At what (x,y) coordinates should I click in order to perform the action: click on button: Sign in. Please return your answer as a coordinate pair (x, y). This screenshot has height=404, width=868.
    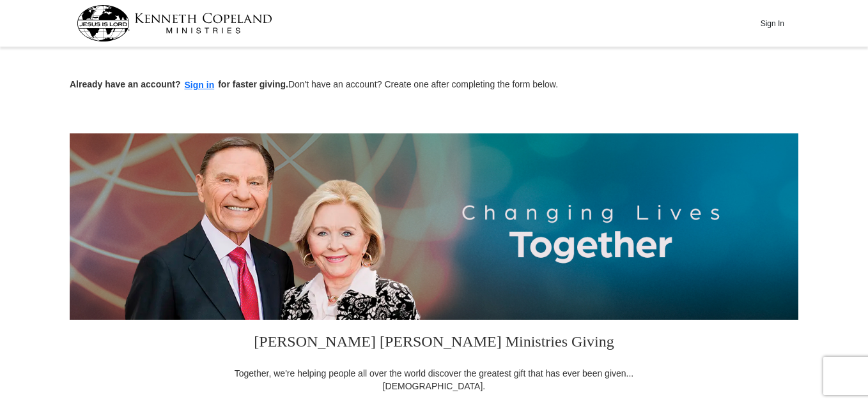
    Looking at the image, I should click on (199, 85).